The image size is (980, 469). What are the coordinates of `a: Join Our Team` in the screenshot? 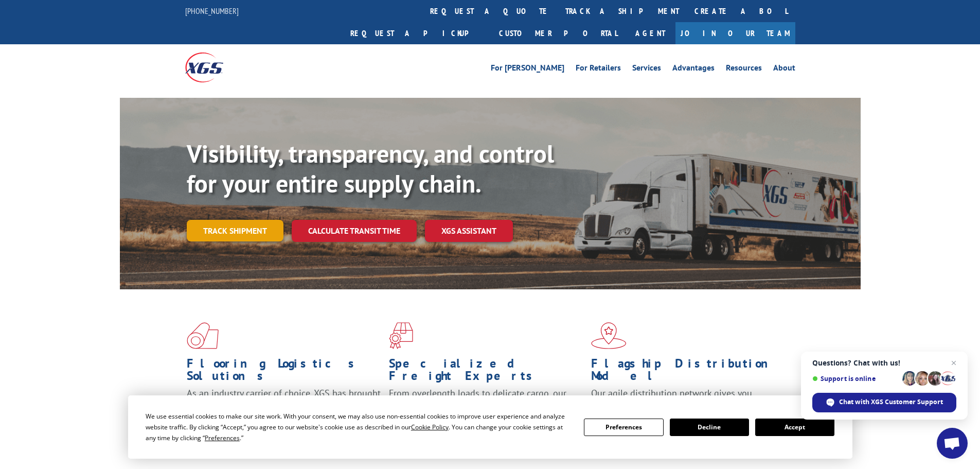 It's located at (735, 33).